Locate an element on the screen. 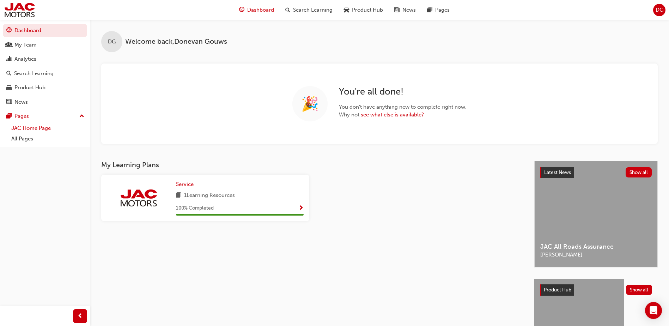  span: News is located at coordinates (409, 10).